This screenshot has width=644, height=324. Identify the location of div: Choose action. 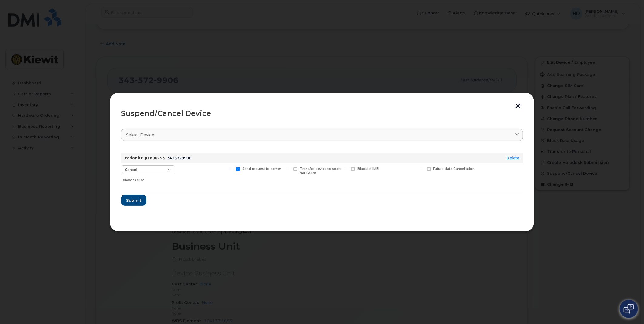
(149, 179).